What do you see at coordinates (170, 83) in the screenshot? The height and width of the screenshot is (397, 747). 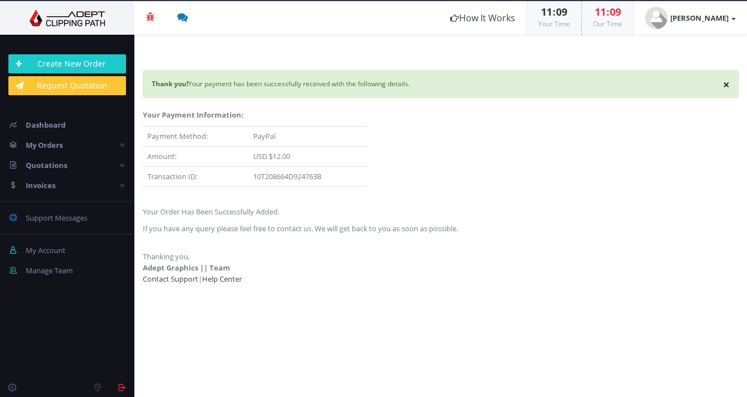 I see `strong: Thank you!` at bounding box center [170, 83].